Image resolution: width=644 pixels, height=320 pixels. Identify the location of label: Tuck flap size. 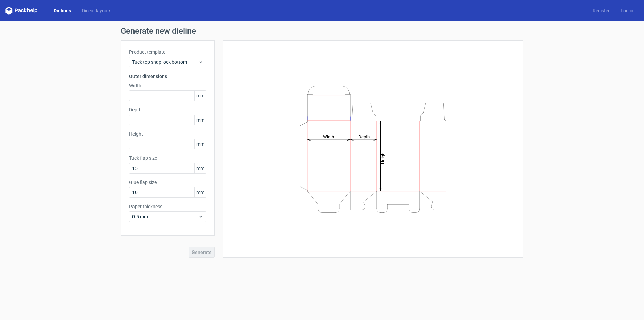
(168, 158).